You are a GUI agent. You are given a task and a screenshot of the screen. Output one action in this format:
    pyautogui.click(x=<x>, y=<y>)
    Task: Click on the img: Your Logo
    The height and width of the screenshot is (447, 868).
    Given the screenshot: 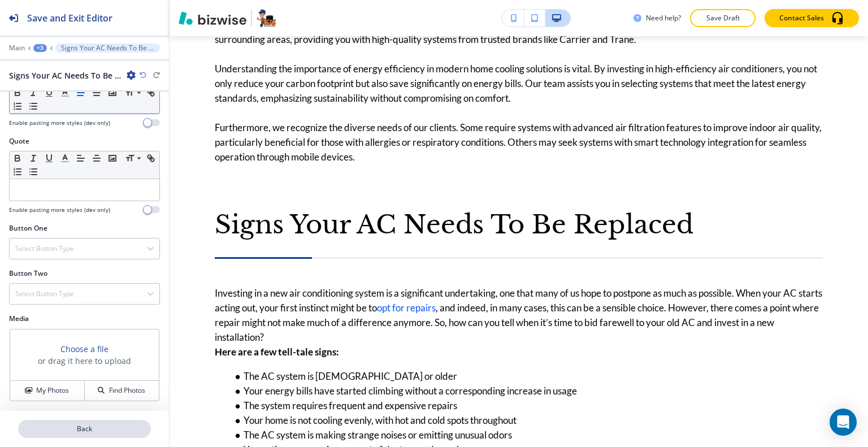 What is the action you would take?
    pyautogui.click(x=266, y=18)
    